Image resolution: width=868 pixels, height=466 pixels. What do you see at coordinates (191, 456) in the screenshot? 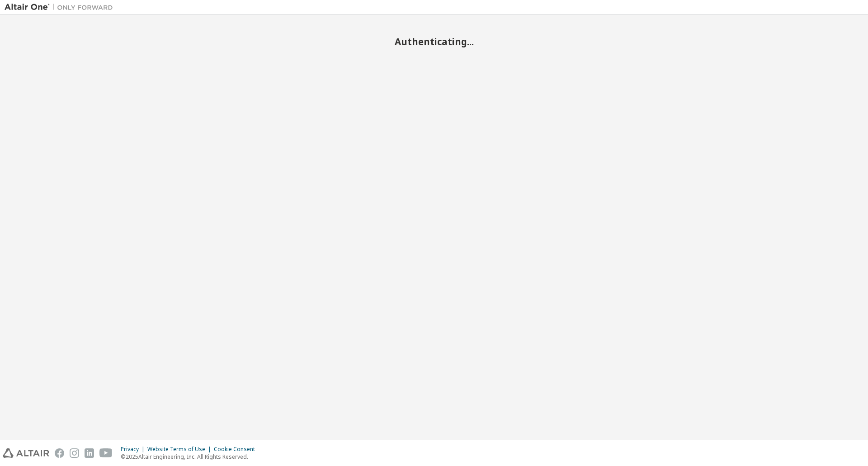
I see `p: © 2025 Altair Engineering, Inc. All Rights Reserved.` at bounding box center [191, 456].